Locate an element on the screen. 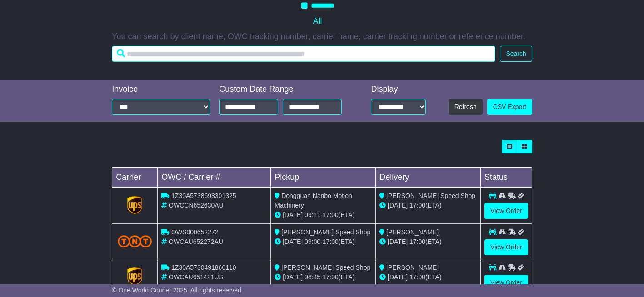  p: You can search by client name, OWC tracking number, carrier name, carrier tracking number or refe... is located at coordinates (322, 37).